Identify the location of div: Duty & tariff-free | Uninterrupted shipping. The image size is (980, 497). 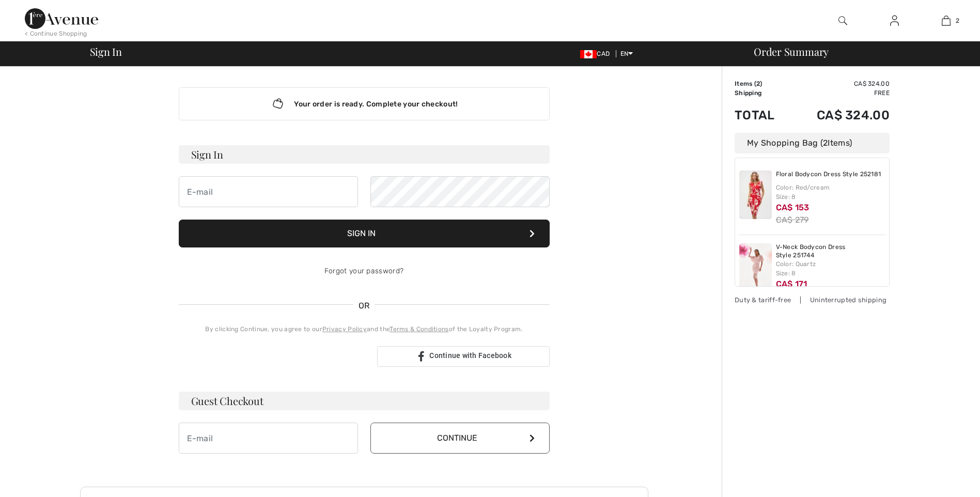
(812, 300).